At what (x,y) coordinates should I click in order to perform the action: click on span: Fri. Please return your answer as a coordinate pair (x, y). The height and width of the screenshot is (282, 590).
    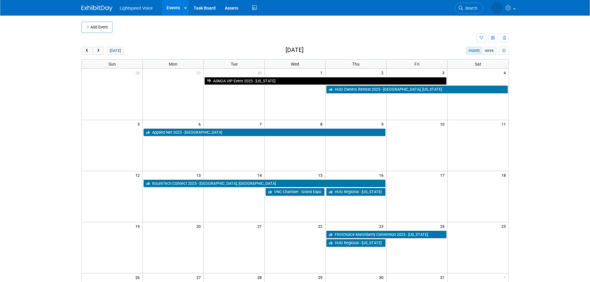
    Looking at the image, I should click on (417, 64).